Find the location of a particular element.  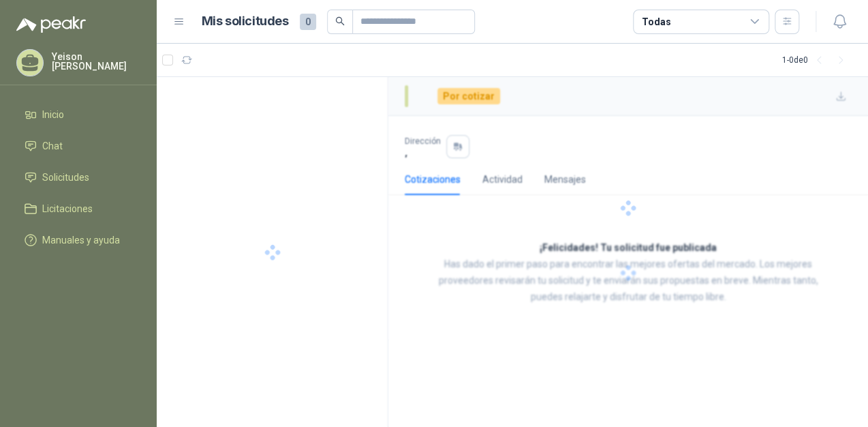

span: Manuales y ayuda is located at coordinates (81, 240).